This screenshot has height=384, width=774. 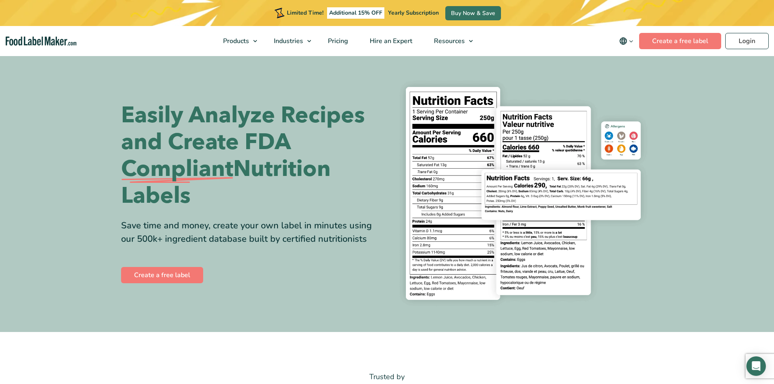 What do you see at coordinates (747, 41) in the screenshot?
I see `a: Login` at bounding box center [747, 41].